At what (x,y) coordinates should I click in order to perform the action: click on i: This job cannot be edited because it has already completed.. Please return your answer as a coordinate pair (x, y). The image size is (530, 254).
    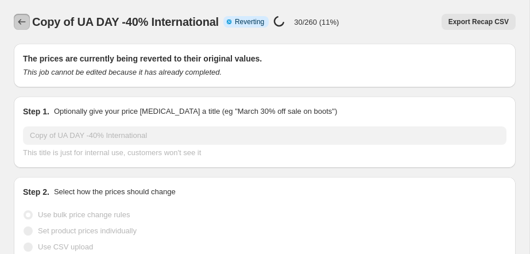
    Looking at the image, I should click on (122, 72).